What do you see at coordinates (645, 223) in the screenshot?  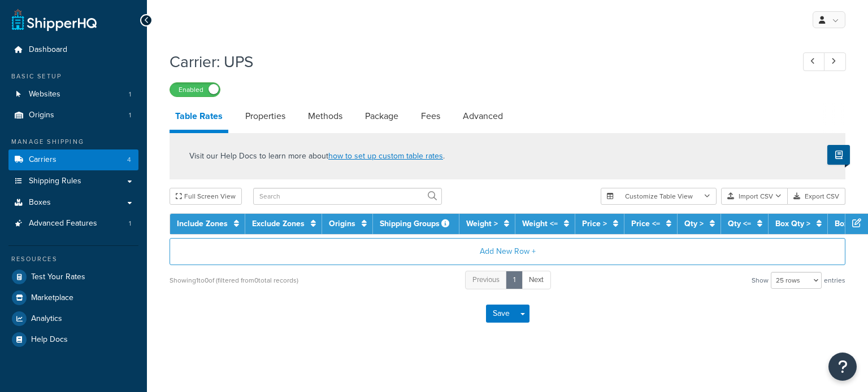 I see `a: Price <=` at bounding box center [645, 223].